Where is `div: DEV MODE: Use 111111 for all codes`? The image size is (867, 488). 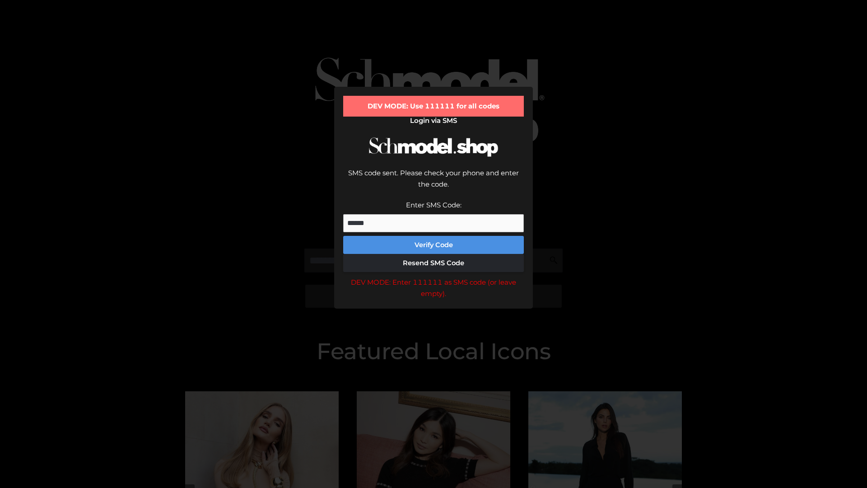 div: DEV MODE: Use 111111 for all codes is located at coordinates (434, 106).